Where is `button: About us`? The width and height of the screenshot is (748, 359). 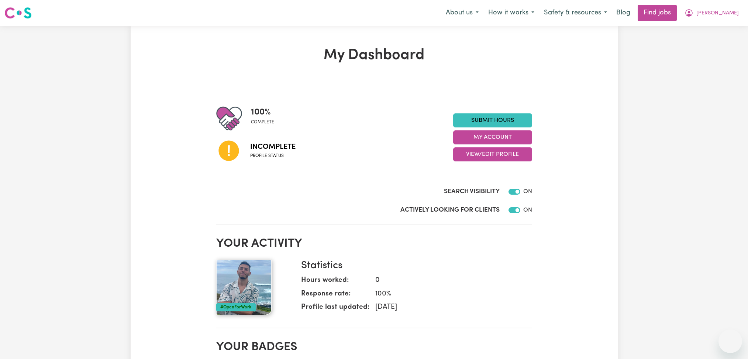
button: About us is located at coordinates (462, 13).